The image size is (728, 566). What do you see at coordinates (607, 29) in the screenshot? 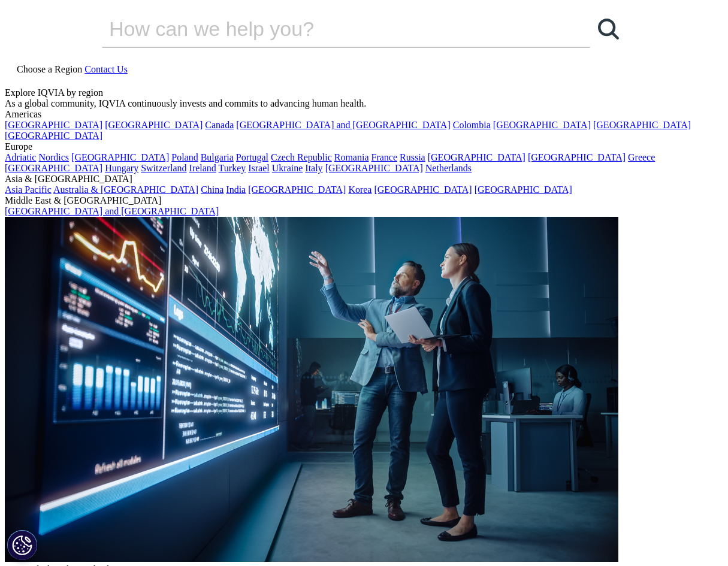
I see `svg: Search` at bounding box center [607, 29].